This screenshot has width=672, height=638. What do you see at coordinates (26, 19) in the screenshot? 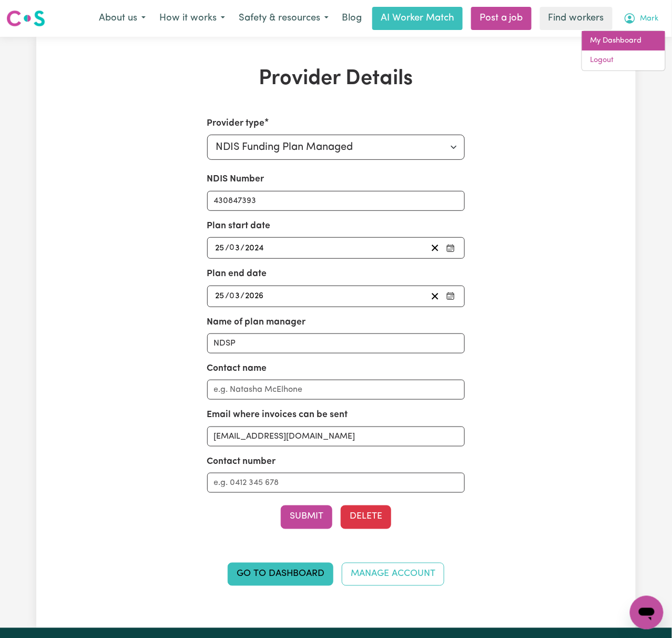
I see `img: Careseekers logo` at bounding box center [26, 19].